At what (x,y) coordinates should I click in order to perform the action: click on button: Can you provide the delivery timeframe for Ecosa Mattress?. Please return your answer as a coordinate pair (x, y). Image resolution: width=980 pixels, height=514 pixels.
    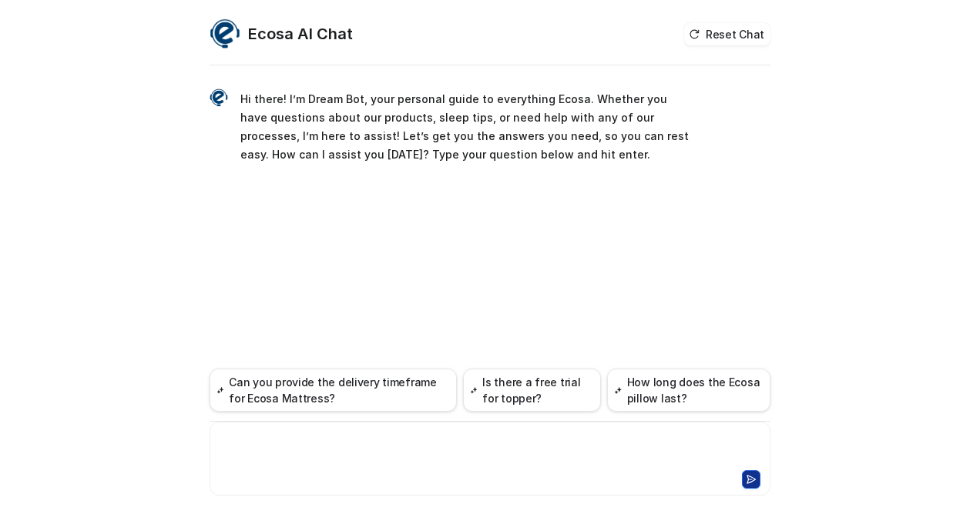
    Looking at the image, I should click on (333, 391).